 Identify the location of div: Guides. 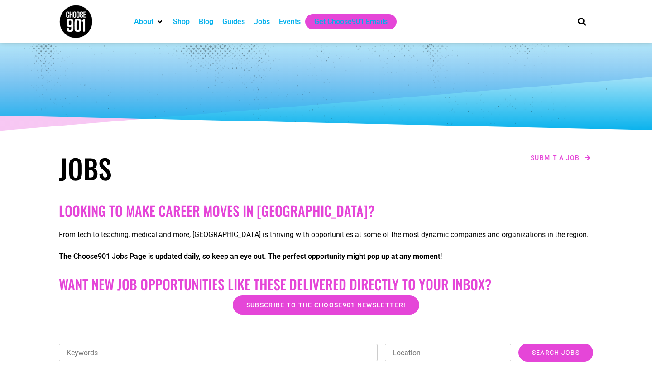
(234, 22).